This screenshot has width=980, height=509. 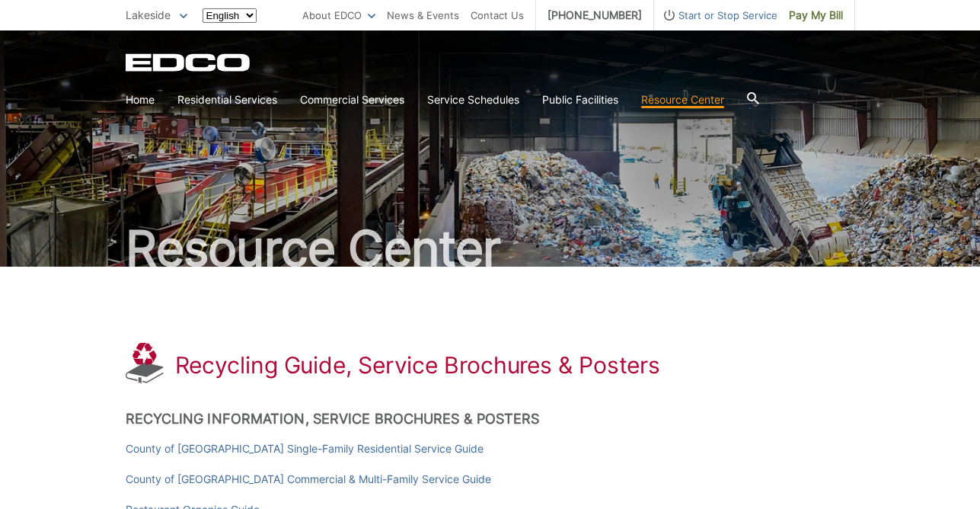 I want to click on a: Public Facilities, so click(x=581, y=100).